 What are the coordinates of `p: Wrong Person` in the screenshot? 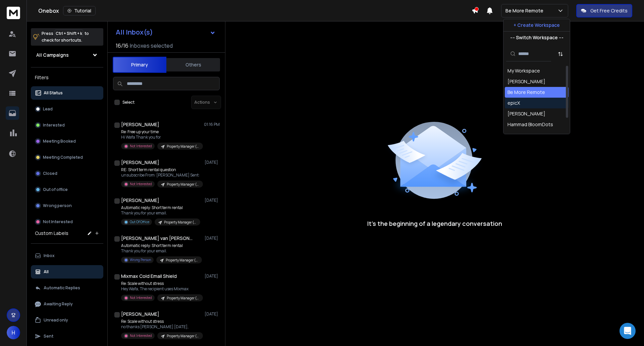 It's located at (140, 260).